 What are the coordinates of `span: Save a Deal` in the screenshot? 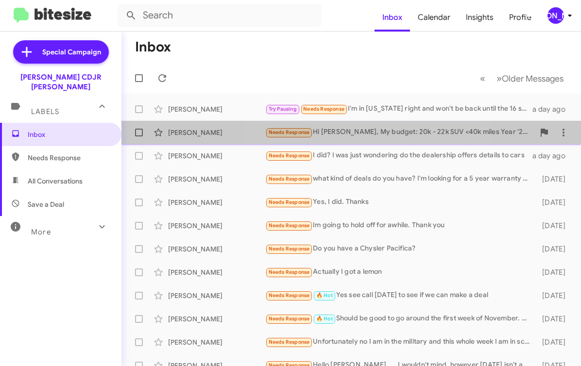 It's located at (46, 205).